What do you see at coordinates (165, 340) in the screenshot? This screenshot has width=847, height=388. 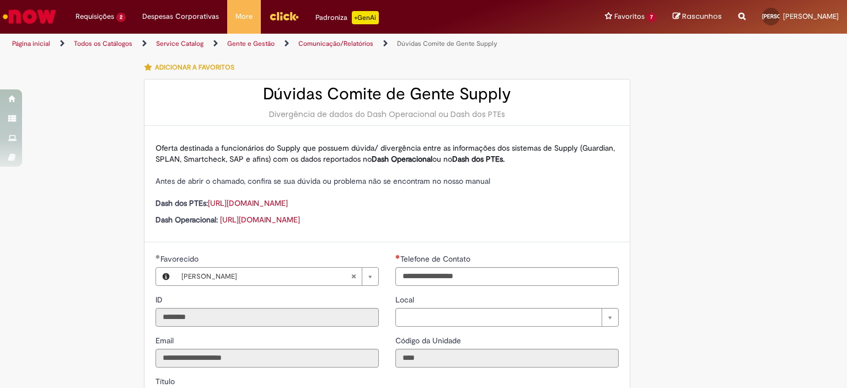 I see `label: Somente leitura - Email` at bounding box center [165, 340].